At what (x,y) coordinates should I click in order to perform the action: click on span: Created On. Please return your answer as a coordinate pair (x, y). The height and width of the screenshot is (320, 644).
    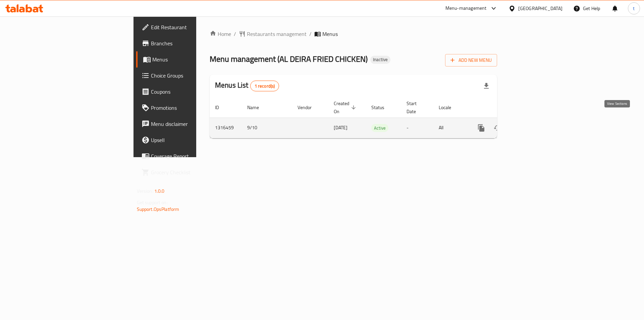
    Looking at the image, I should click on (346, 107).